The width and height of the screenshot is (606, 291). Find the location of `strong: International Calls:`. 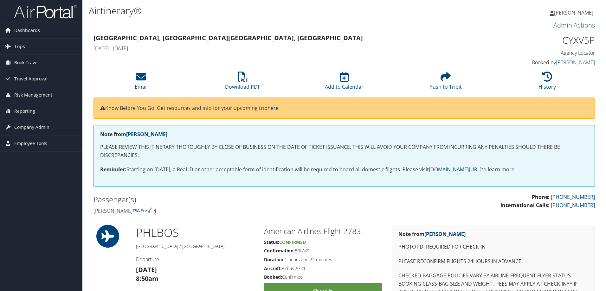

strong: International Calls: is located at coordinates (525, 205).